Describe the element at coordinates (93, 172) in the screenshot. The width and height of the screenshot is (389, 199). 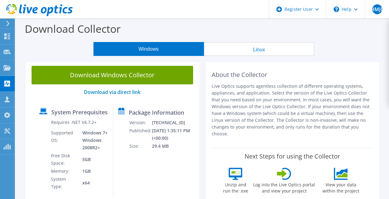
I see `td: 1GB` at that location.